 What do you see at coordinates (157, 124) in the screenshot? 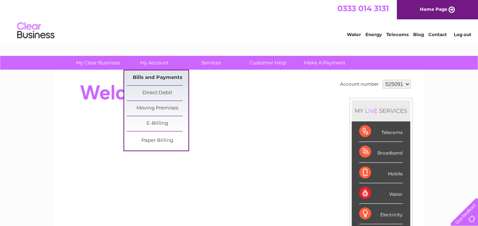
I see `a: E-Billing` at bounding box center [157, 124].